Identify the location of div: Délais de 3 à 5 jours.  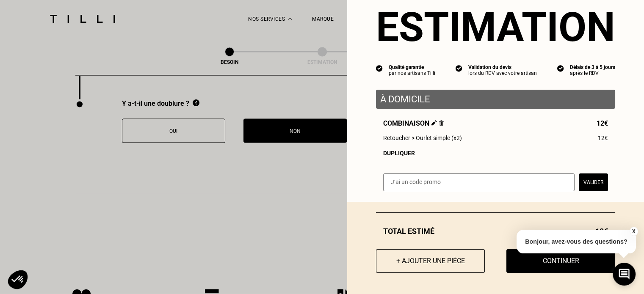
(593, 67).